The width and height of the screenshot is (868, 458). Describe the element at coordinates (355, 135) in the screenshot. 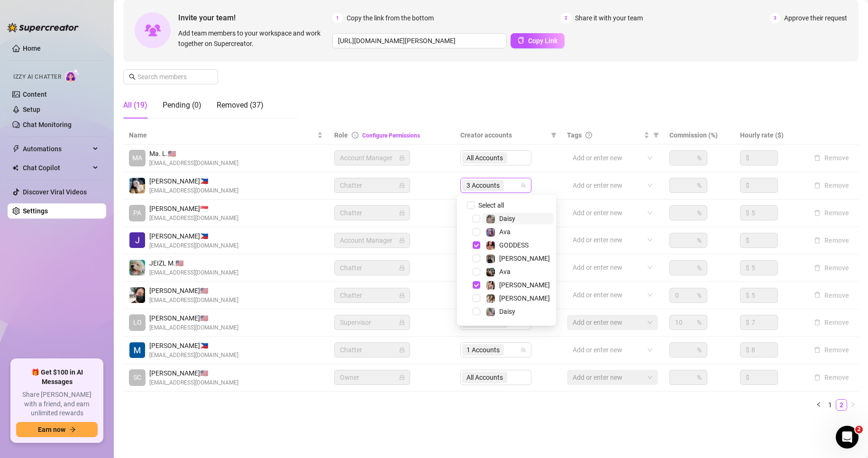

I see `span: info-circle` at that location.